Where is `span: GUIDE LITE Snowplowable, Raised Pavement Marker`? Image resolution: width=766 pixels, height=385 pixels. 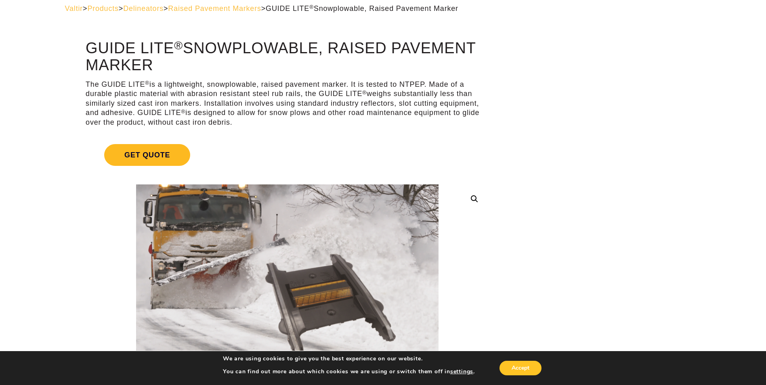
span: GUIDE LITE Snowplowable, Raised Pavement Marker is located at coordinates (362, 8).